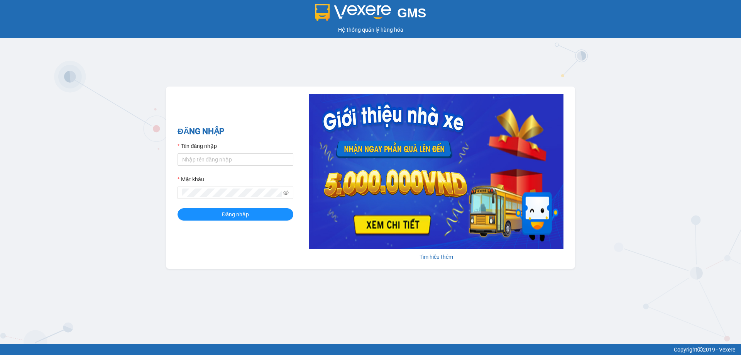 The image size is (741, 355). Describe the element at coordinates (436, 171) in the screenshot. I see `img: banner-0` at that location.